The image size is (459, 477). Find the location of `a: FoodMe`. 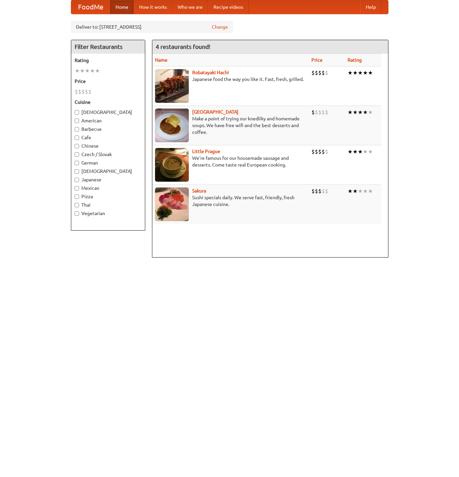

a: FoodMe is located at coordinates (90, 7).